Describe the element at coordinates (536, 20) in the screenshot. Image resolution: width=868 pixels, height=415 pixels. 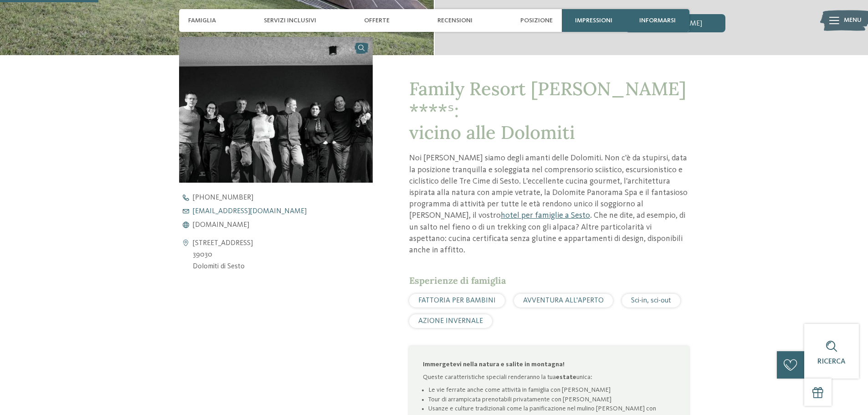
I see `font: Posizione` at that location.